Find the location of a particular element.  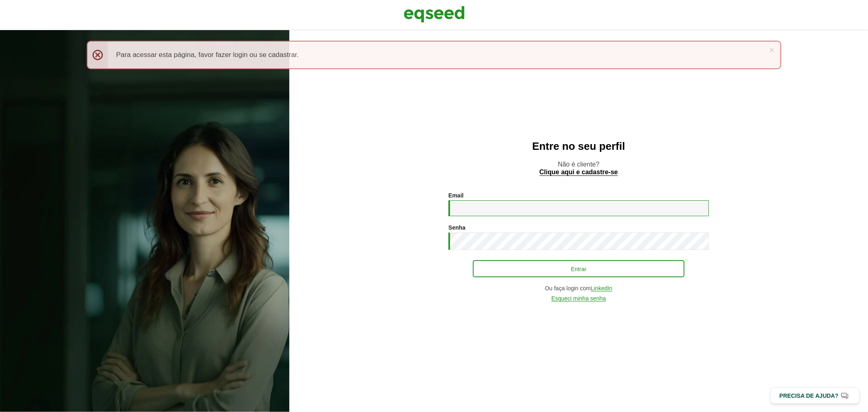

label: Email is located at coordinates (456, 195).